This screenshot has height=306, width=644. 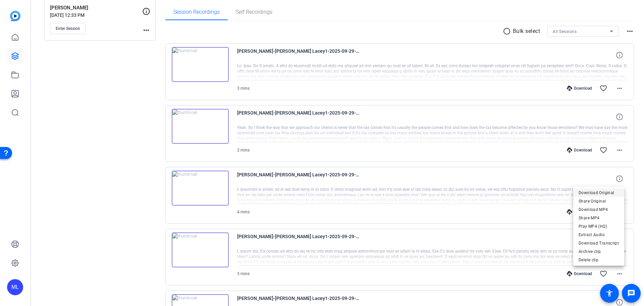 What do you see at coordinates (599, 209) in the screenshot?
I see `span: Download MP4` at bounding box center [599, 209].